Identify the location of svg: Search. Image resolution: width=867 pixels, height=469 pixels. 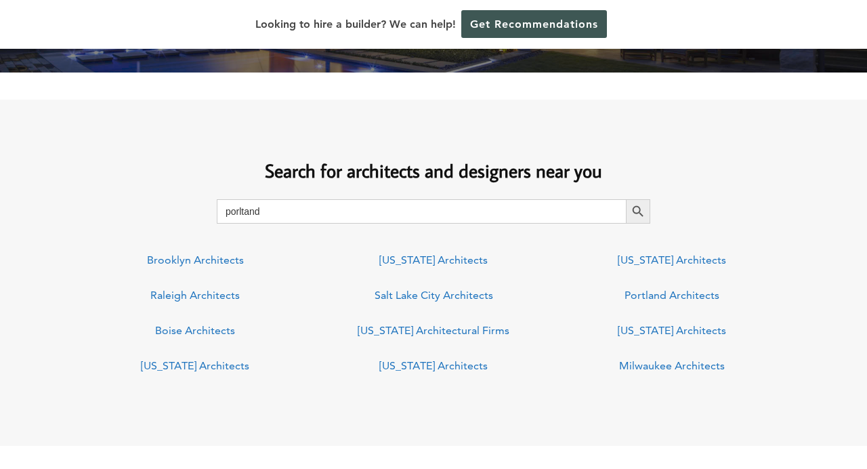
(638, 211).